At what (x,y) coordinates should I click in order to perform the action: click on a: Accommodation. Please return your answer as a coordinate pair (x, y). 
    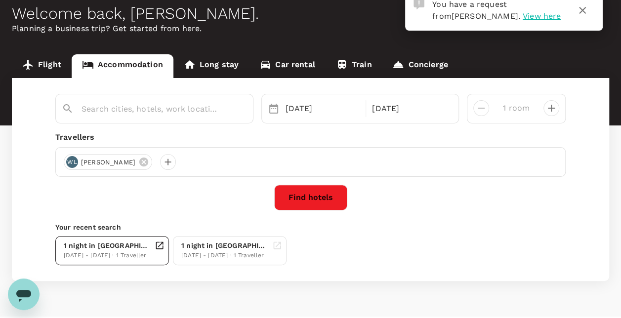
    Looking at the image, I should click on (123, 66).